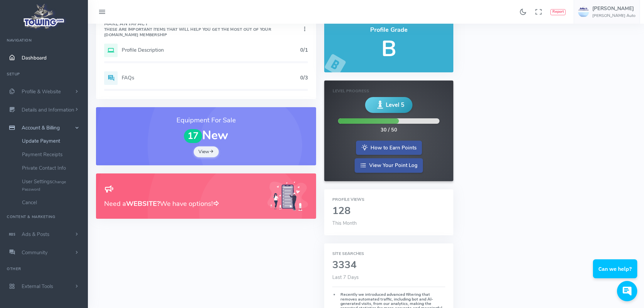 The width and height of the screenshot is (644, 308). I want to click on div: 30 / 50, so click(389, 130).